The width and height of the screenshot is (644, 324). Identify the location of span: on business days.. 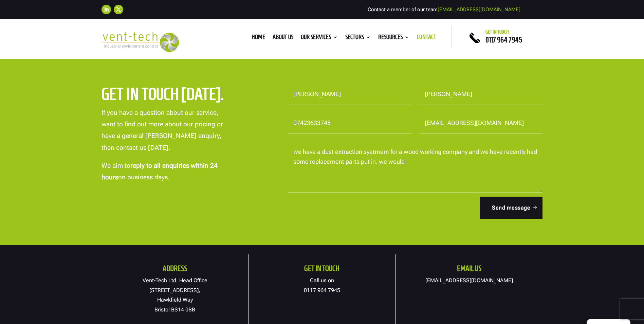
(143, 177).